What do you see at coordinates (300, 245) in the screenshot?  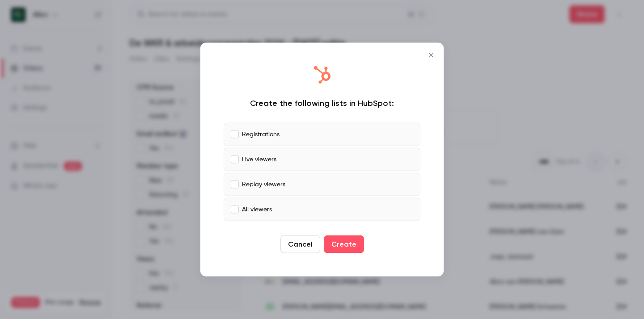 I see `button: Cancel` at bounding box center [300, 245].